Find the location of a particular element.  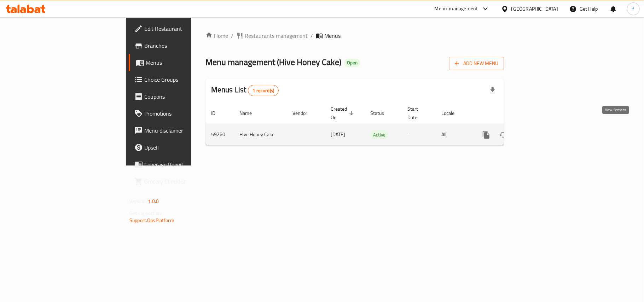

span: Add New Menu is located at coordinates (476, 63).